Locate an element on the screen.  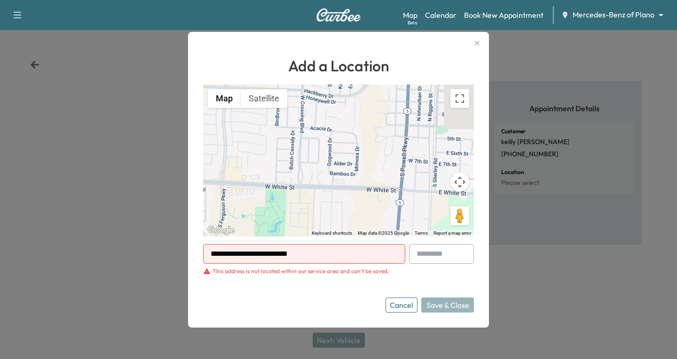
span: Mercedes-Benz of Plano is located at coordinates (613, 15).